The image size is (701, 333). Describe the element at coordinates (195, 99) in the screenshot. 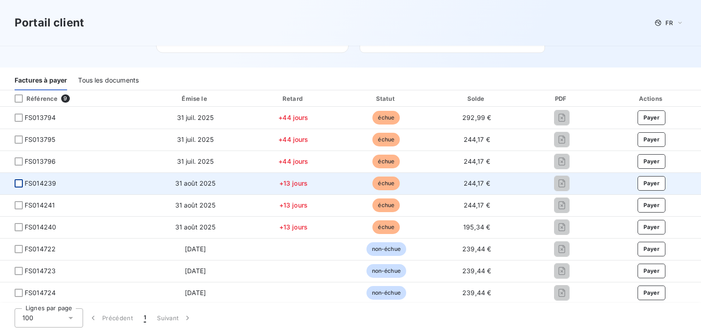

I see `div: Émise le` at that location.